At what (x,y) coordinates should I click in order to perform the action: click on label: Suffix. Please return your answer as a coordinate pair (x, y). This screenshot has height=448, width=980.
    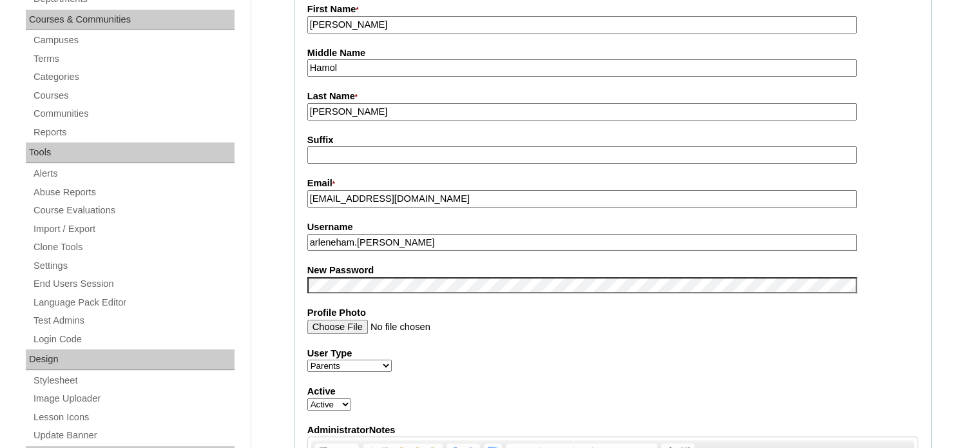
    Looking at the image, I should click on (613, 140).